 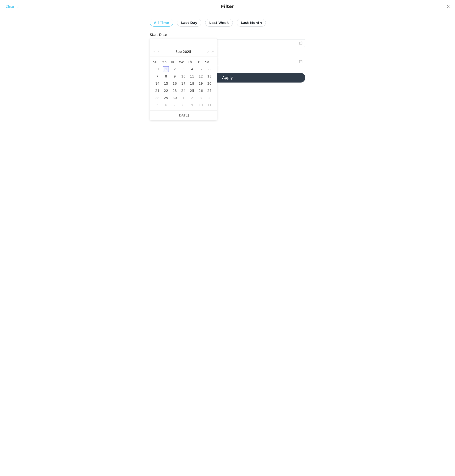 I want to click on th: Tue, so click(x=175, y=62).